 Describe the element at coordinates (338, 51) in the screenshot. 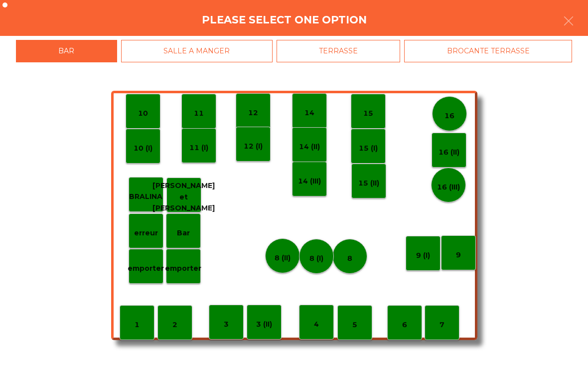

I see `div: TERRASSE` at that location.